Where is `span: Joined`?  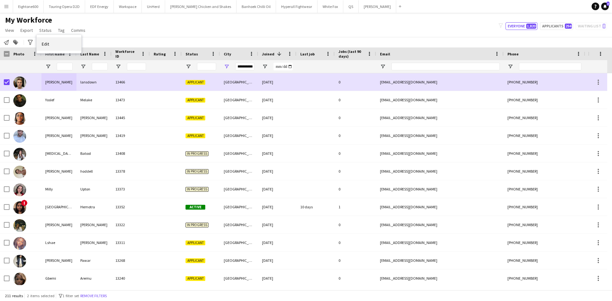
span: Joined is located at coordinates (268, 54).